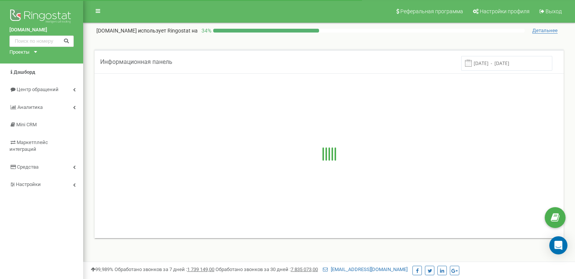  What do you see at coordinates (42, 17) in the screenshot?
I see `img: Ringostat logo` at bounding box center [42, 17].